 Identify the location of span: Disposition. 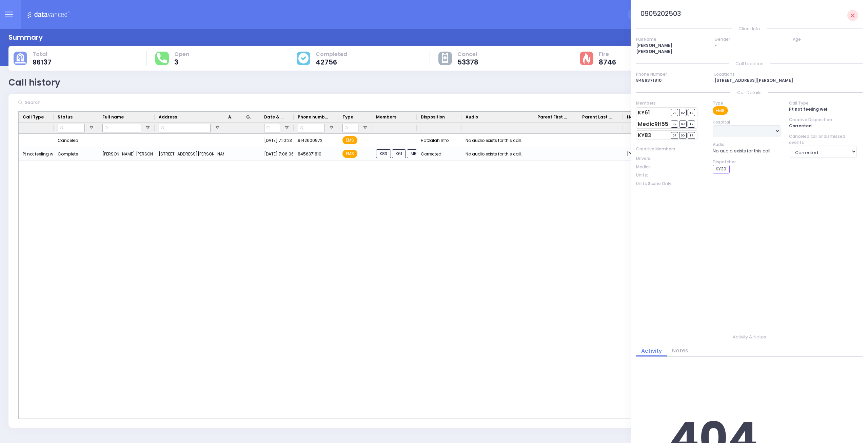
(433, 117).